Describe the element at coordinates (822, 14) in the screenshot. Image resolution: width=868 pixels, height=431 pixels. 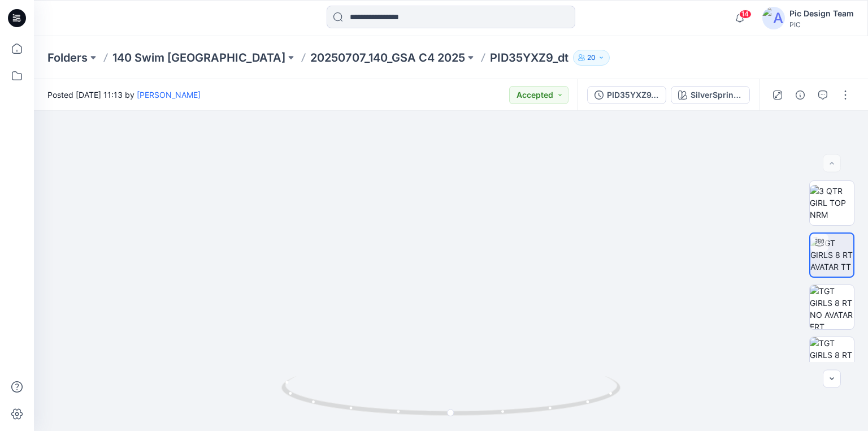
I see `div: Pic Design Team` at that location.